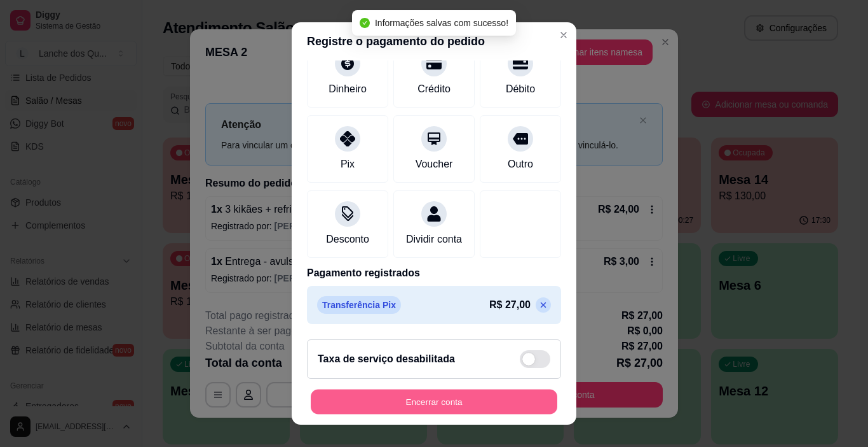 This screenshot has height=447, width=868. I want to click on div: Outro, so click(520, 164).